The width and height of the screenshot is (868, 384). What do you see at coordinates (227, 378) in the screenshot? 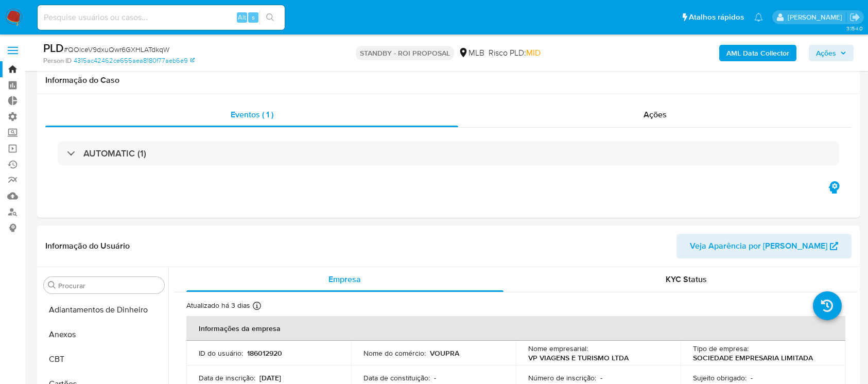
I see `p: Data de inscrição :` at bounding box center [227, 378].